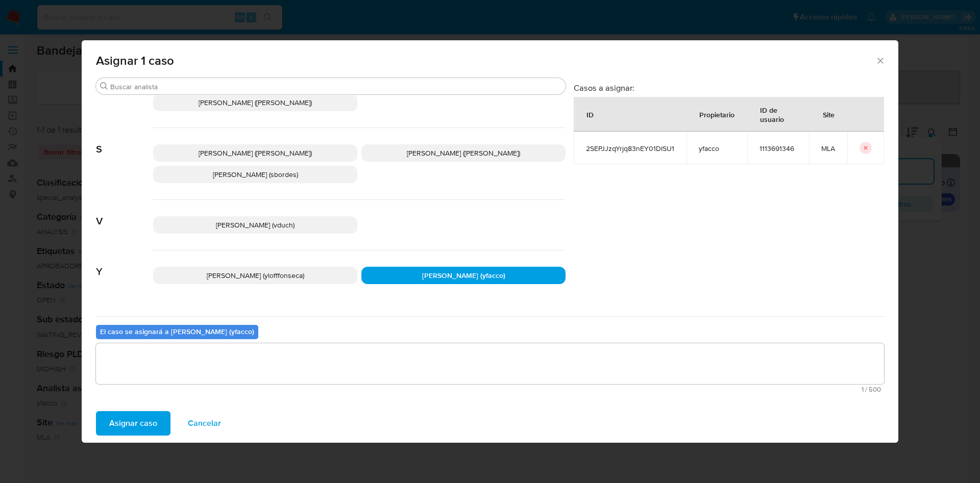 The image size is (980, 483). Describe the element at coordinates (778, 149) in the screenshot. I see `span: 1113691346` at that location.